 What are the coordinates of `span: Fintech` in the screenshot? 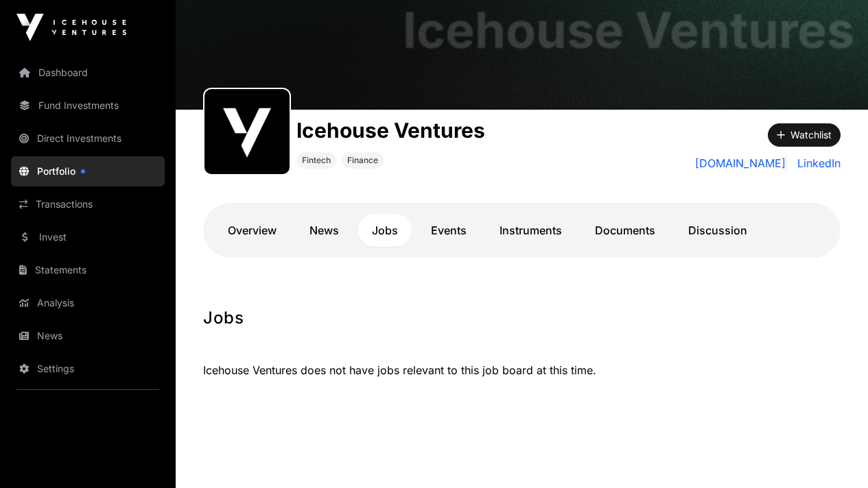 It's located at (316, 160).